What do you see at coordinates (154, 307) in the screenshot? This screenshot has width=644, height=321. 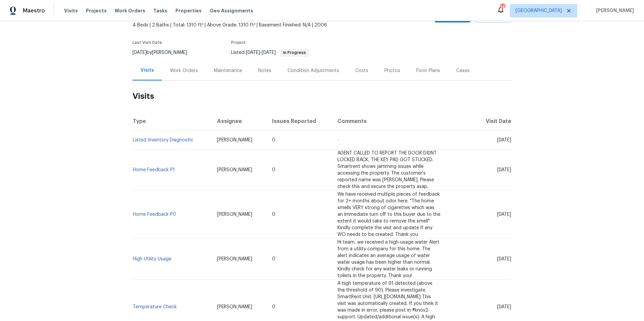 I see `a: Temperature Check` at bounding box center [154, 307].